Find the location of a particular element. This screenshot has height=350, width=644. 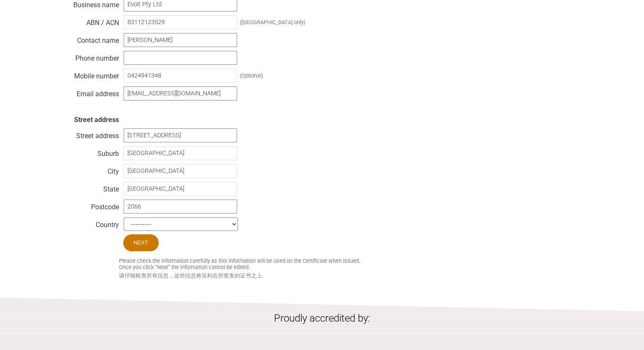

div: Phone number is located at coordinates (87, 56).